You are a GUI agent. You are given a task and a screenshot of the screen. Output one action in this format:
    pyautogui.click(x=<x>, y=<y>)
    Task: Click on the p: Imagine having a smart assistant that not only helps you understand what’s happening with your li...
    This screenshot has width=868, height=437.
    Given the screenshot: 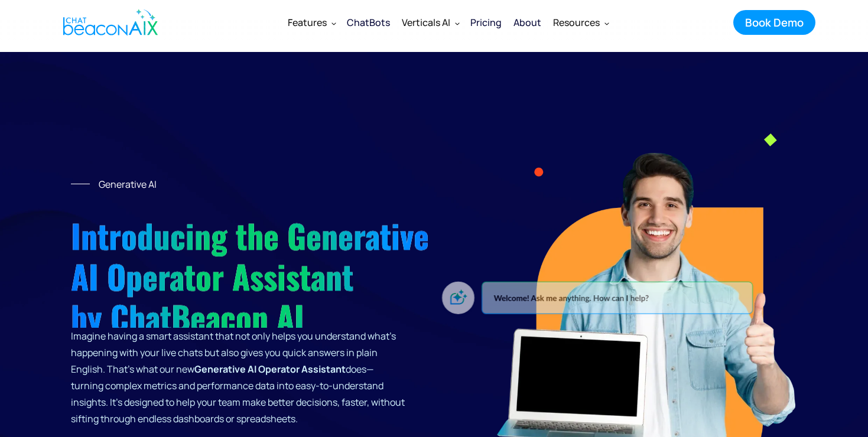 What is the action you would take?
    pyautogui.click(x=238, y=377)
    